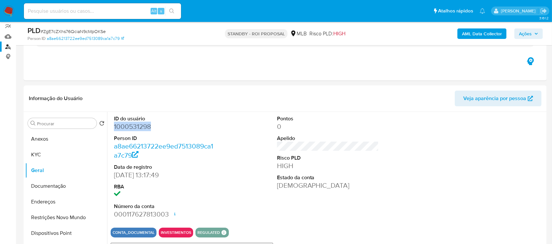  I want to click on dt: Risco PLD, so click(328, 158).